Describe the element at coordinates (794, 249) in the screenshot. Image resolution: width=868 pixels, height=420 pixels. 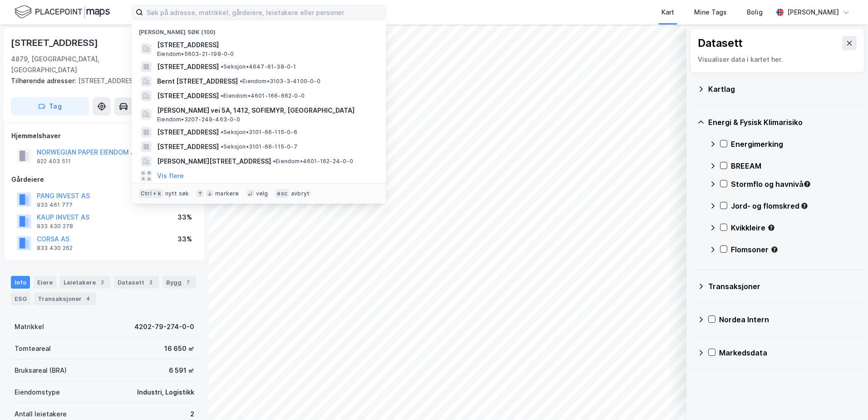
I see `div: Flomsoner` at that location.